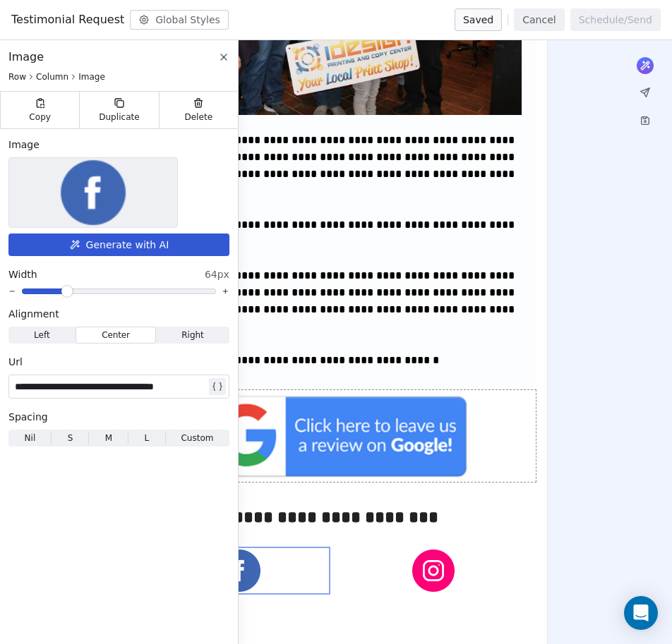 This screenshot has height=644, width=672. I want to click on span: S, so click(71, 438).